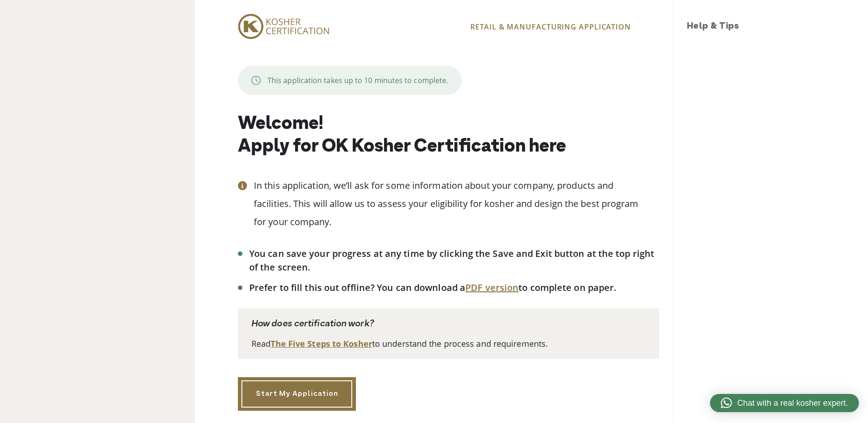  What do you see at coordinates (449, 136) in the screenshot?
I see `h1: Welcome! Apply for OK Kosher Certification here` at bounding box center [449, 136].